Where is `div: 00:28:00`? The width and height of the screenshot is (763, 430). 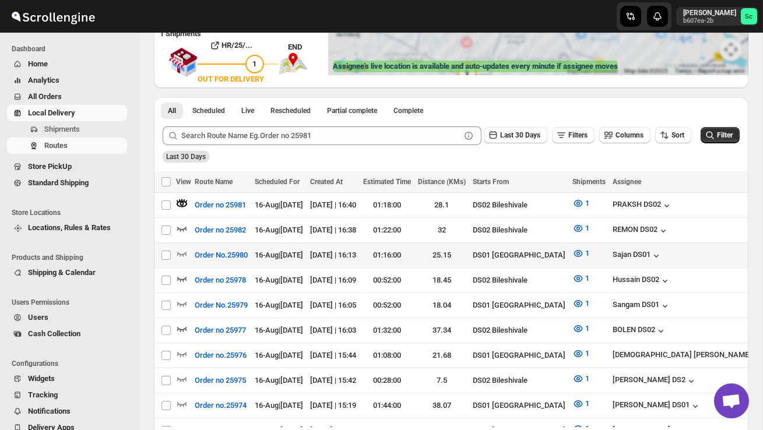
div: 00:28:00 is located at coordinates (387, 381).